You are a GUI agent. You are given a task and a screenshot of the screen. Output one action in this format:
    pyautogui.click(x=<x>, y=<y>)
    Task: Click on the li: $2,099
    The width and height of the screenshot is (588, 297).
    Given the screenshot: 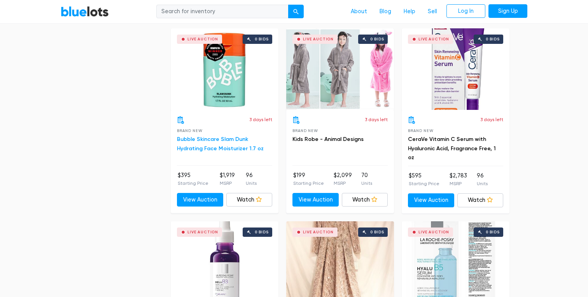 What is the action you would take?
    pyautogui.click(x=342, y=179)
    